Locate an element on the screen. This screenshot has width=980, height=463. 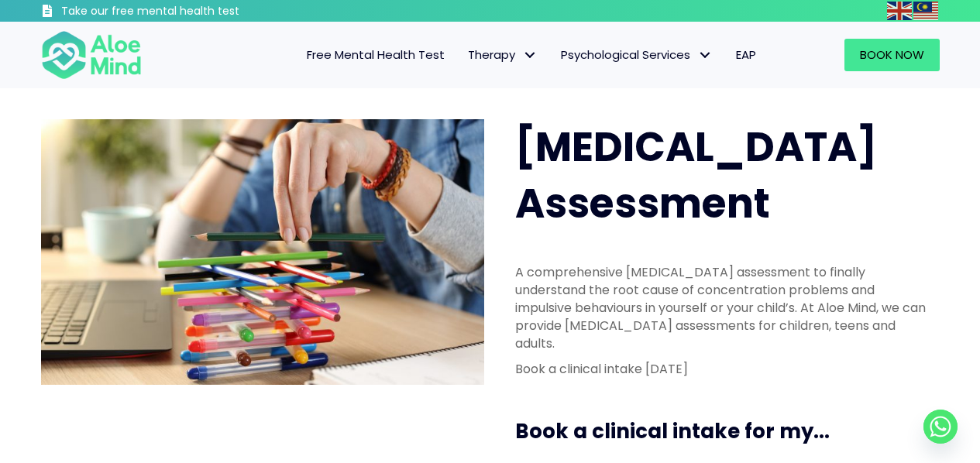
a: Take our free mental health test is located at coordinates (181, 13).